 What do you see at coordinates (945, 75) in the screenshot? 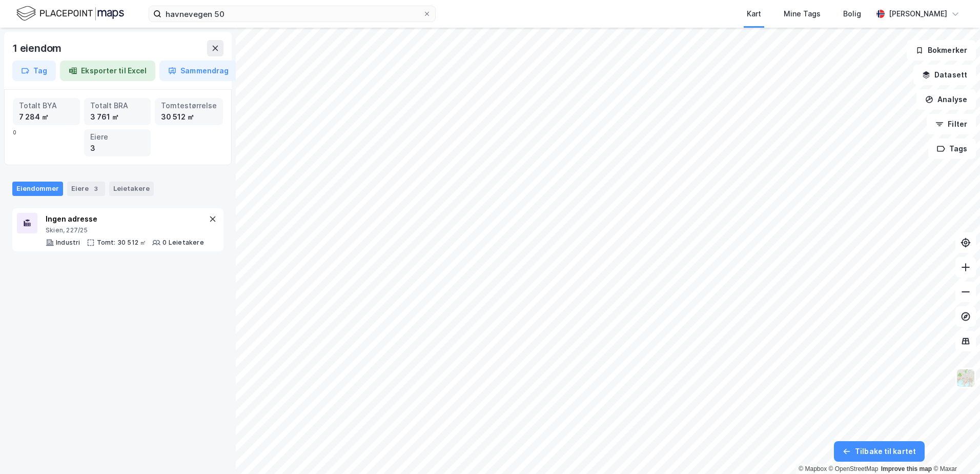
I see `button: Datasett` at bounding box center [945, 75].